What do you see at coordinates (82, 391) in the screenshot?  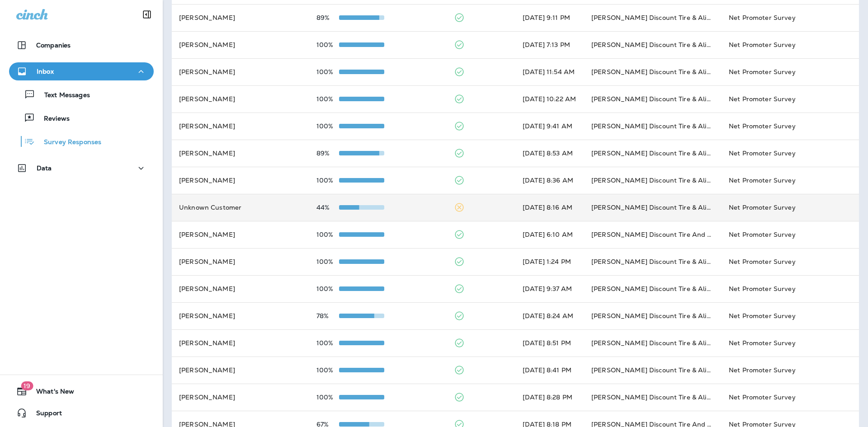 I see `button: 19What's New` at bounding box center [82, 391].